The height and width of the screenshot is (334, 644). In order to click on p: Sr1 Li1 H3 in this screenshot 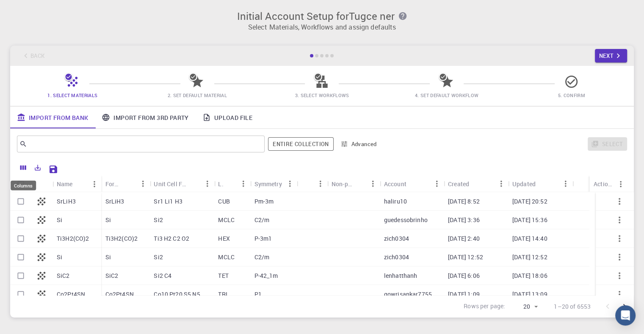, I will do `click(168, 201)`.